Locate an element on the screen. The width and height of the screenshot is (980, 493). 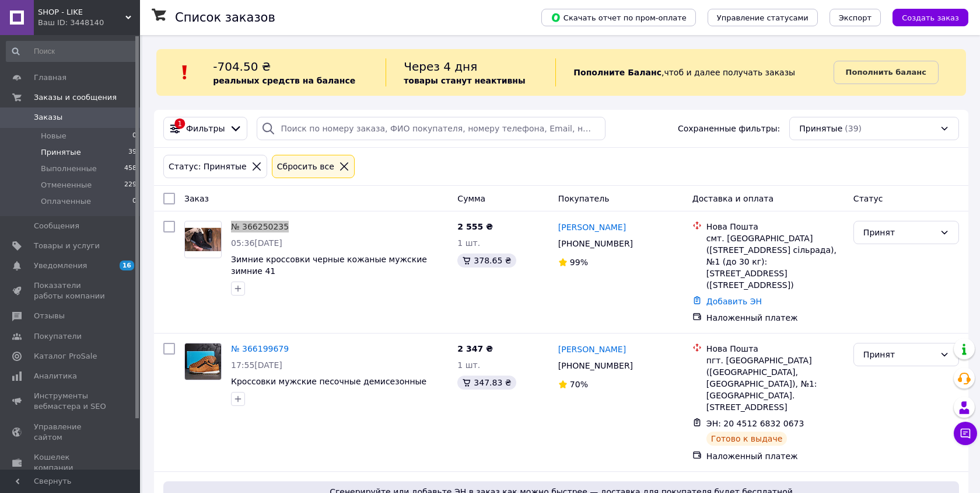
span: Отзывы is located at coordinates (49, 316).